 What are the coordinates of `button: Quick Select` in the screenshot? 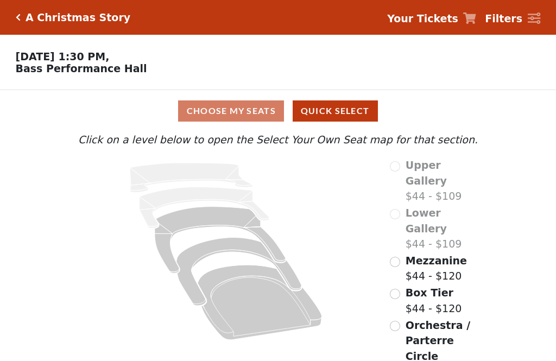 It's located at (335, 111).